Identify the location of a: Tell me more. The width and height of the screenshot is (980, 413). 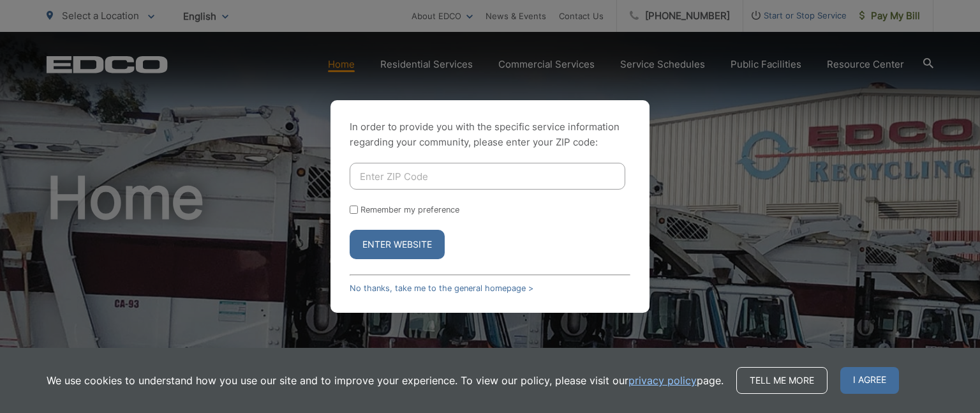
(782, 380).